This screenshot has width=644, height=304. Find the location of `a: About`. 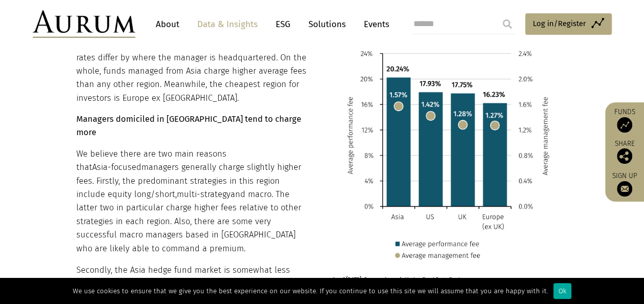

a: About is located at coordinates (167, 24).